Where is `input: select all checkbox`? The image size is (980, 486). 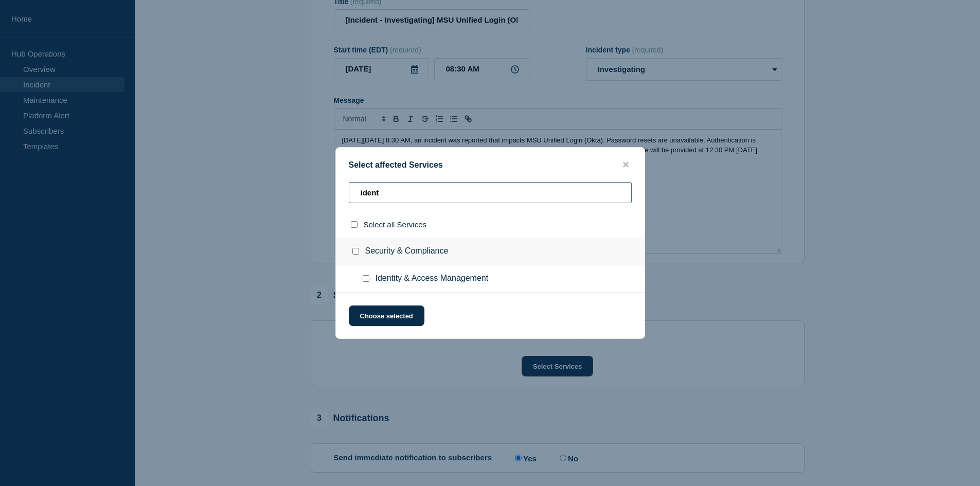 input: select all checkbox is located at coordinates (354, 224).